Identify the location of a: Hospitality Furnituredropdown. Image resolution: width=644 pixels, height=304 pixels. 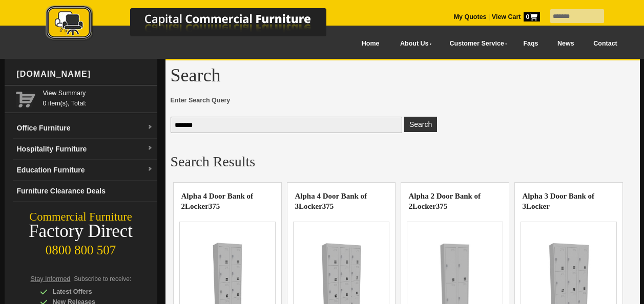
(85, 149).